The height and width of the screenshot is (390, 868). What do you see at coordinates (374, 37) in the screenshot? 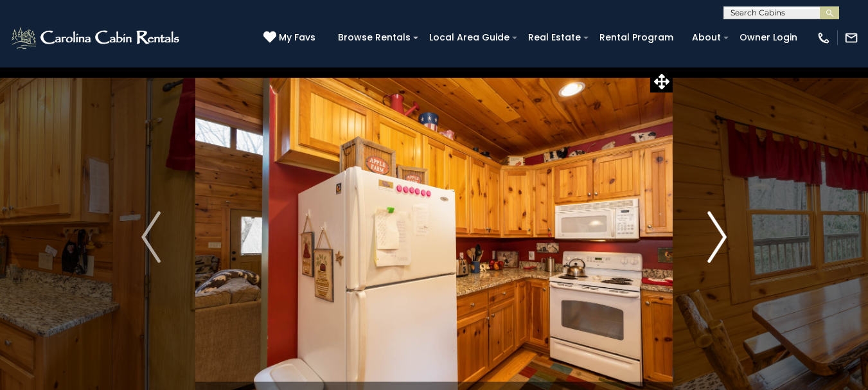
I see `a: Browse Rentals` at bounding box center [374, 37].